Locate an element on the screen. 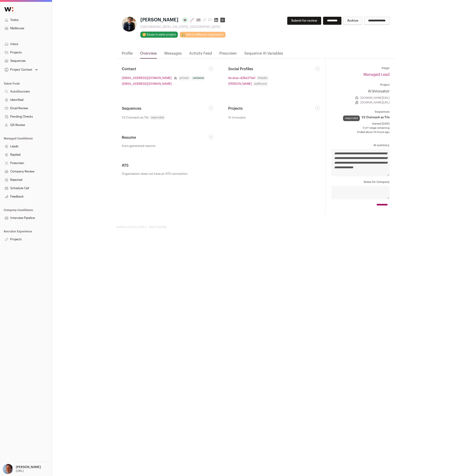  a: Activity Feed is located at coordinates (201, 55).